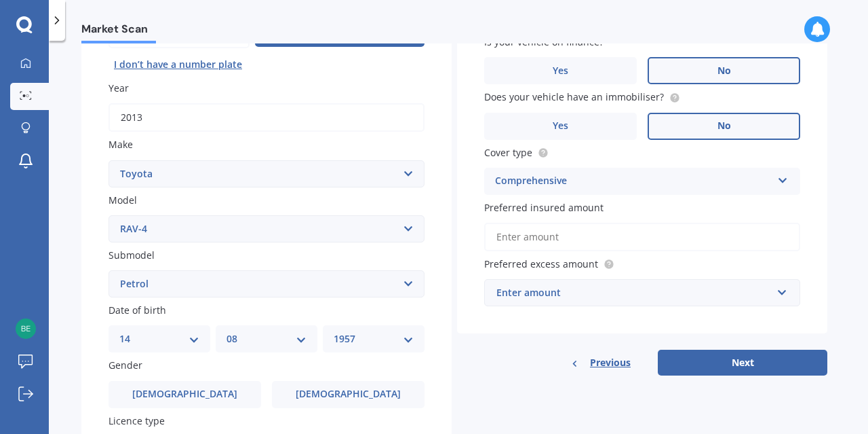 The height and width of the screenshot is (434, 868). I want to click on img: 24c75c4bf7f65f6899f9f8c3163c9fbd, so click(26, 329).